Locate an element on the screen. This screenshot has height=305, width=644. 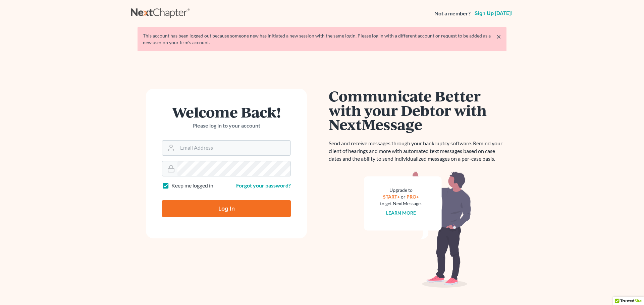
h1: Communicate Better with your Debtor with NextMessage is located at coordinates (418, 110).